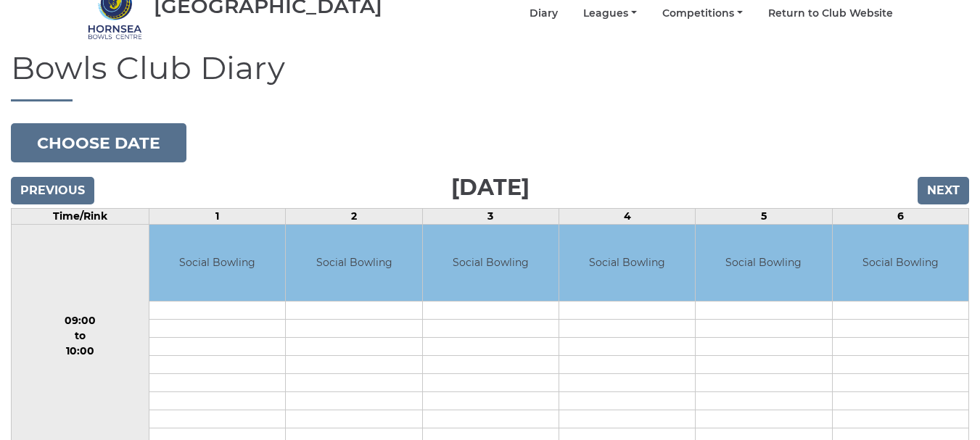 The width and height of the screenshot is (980, 440). Describe the element at coordinates (543, 13) in the screenshot. I see `a: Diary` at that location.